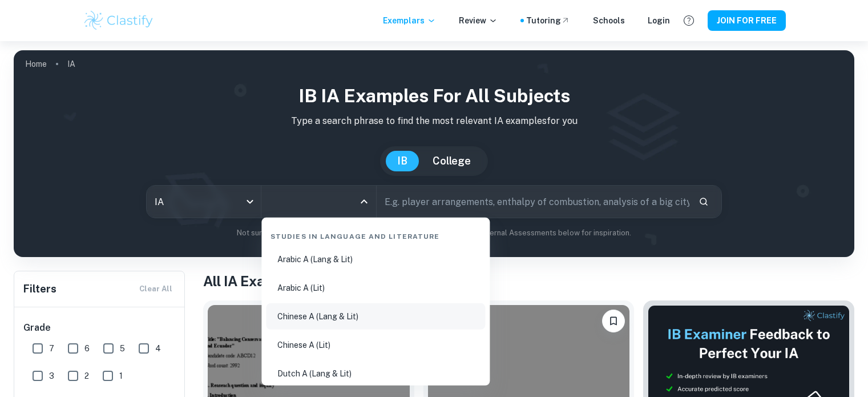  What do you see at coordinates (689, 20) in the screenshot?
I see `button: Help and Feedback` at bounding box center [689, 20].